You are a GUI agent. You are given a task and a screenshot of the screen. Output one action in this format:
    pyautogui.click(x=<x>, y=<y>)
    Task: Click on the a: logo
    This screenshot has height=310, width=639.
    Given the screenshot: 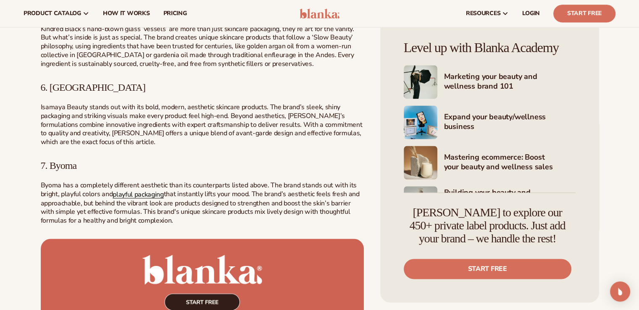 What is the action you would take?
    pyautogui.click(x=320, y=13)
    